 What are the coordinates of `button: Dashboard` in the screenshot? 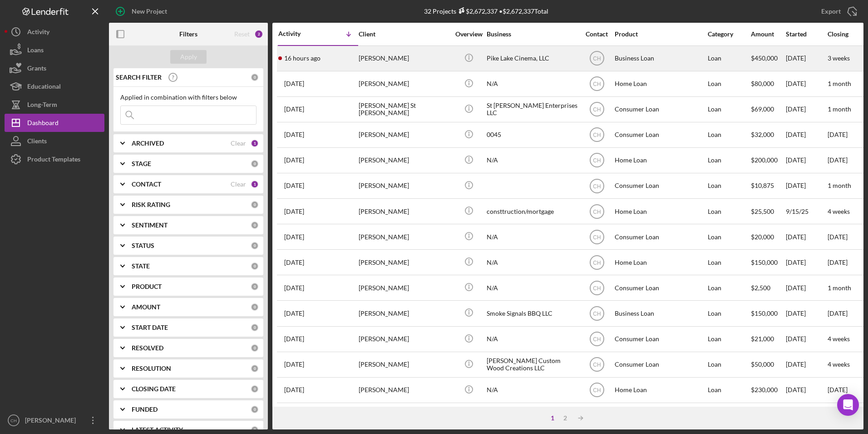 It's located at (54, 123).